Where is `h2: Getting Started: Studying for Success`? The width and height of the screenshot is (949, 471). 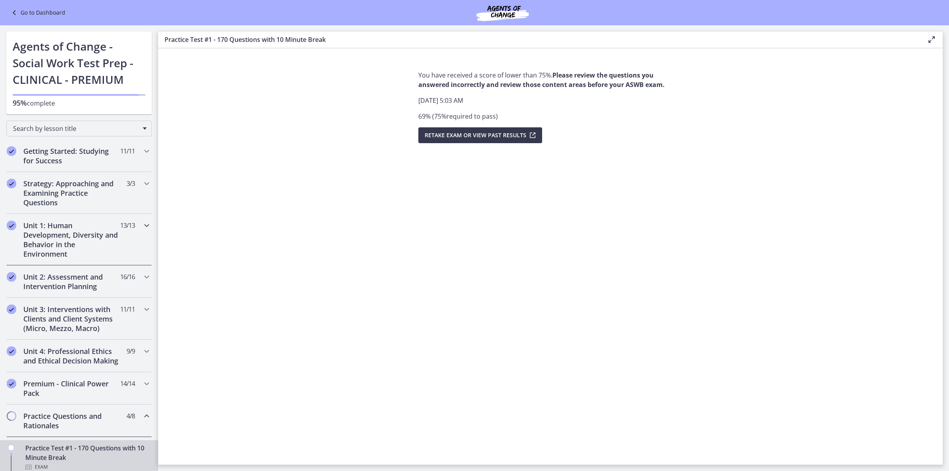
h2: Getting Started: Studying for Success is located at coordinates (72, 156).